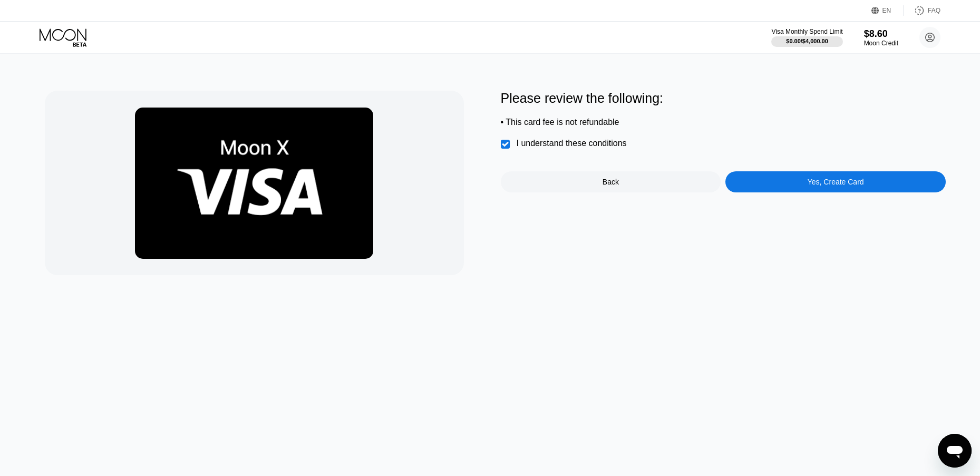 This screenshot has height=476, width=980. I want to click on div: Visa Monthly Spend Limit$0.00/$4,000.00, so click(806, 37).